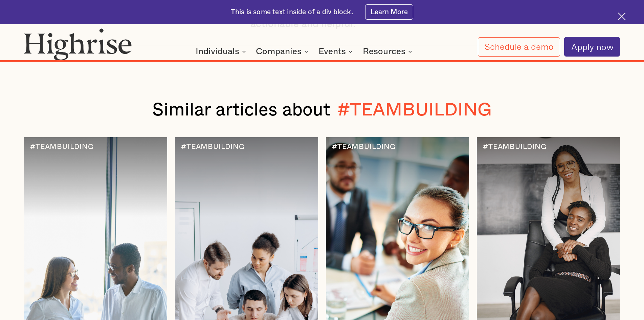  What do you see at coordinates (622, 16) in the screenshot?
I see `img: Cross icon` at bounding box center [622, 16].